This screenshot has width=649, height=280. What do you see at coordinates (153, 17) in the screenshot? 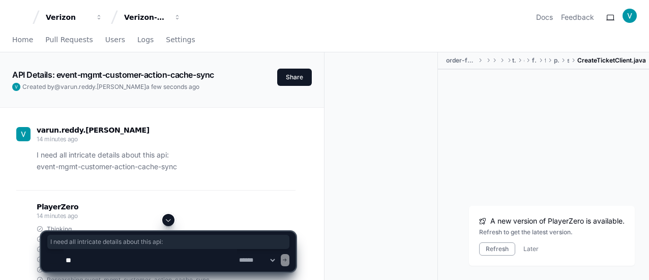
I see `button: Verizon-Clarify-Order-Management` at bounding box center [153, 17].